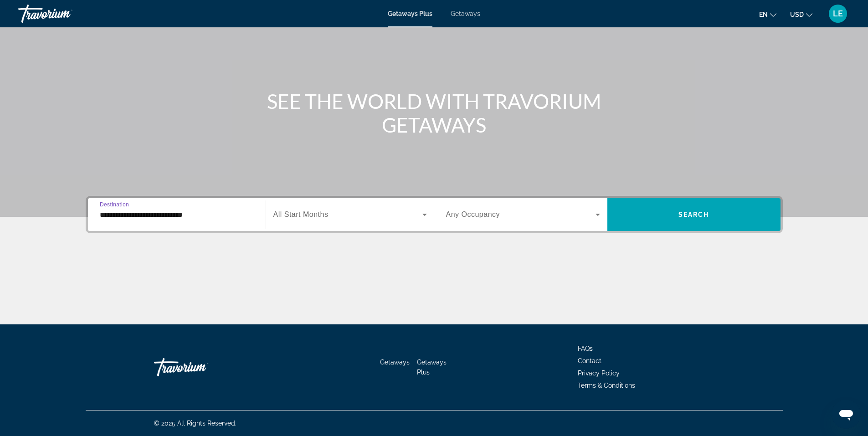 The height and width of the screenshot is (436, 868). What do you see at coordinates (434, 113) in the screenshot?
I see `h1: SEE THE WORLD WITH TRAVORIUM GETAWAYS` at bounding box center [434, 113].